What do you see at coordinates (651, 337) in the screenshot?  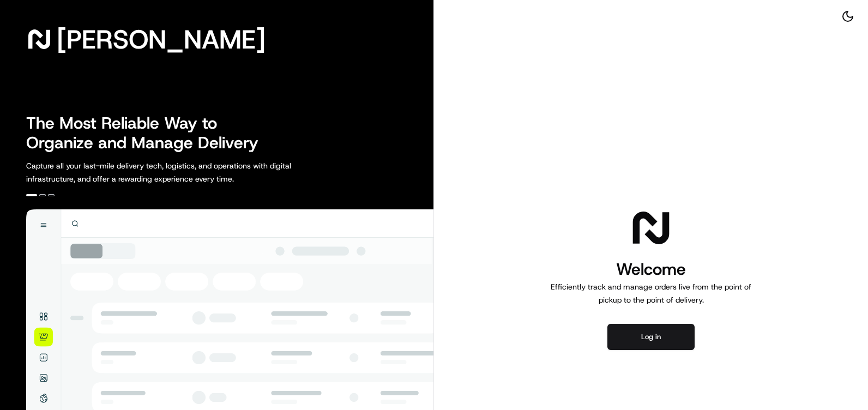 I see `button: Log in` at bounding box center [651, 337].